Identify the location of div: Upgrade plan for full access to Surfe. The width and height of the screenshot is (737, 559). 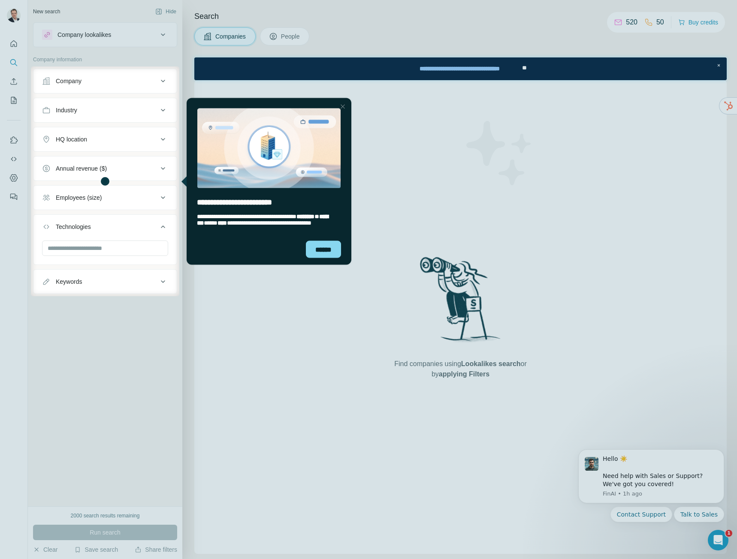
(265, 11).